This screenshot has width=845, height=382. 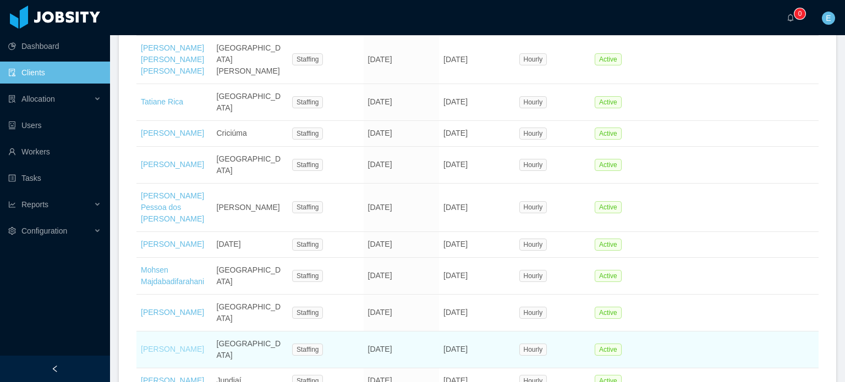 What do you see at coordinates (162, 102) in the screenshot?
I see `a: Tatiane Rica` at bounding box center [162, 102].